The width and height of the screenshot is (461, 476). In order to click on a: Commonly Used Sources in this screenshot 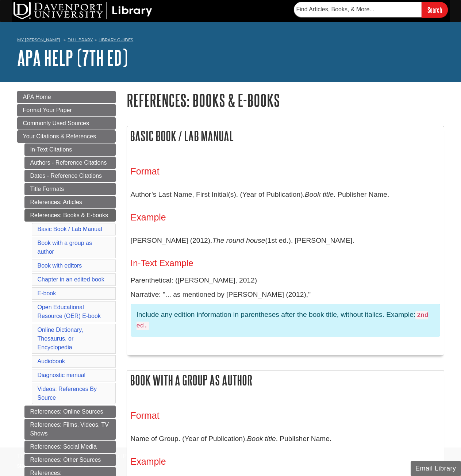, I will do `click(67, 124)`.